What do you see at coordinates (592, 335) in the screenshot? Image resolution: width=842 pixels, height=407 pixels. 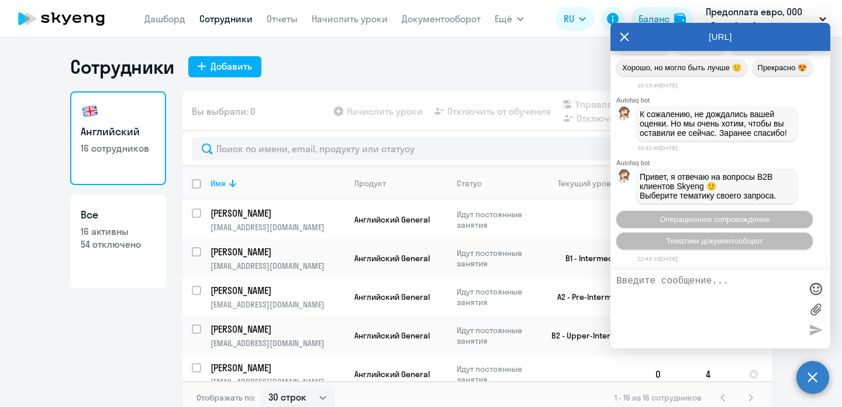 I see `td: B2 - Upper-Intermediate` at bounding box center [592, 335].